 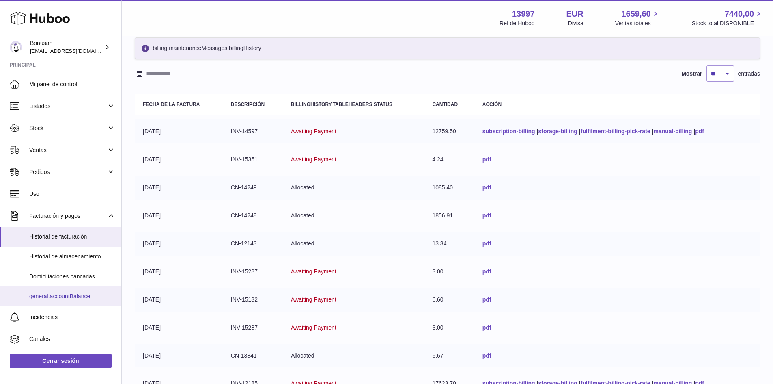 I want to click on a: 1659,60 Ventas totales, so click(x=638, y=18).